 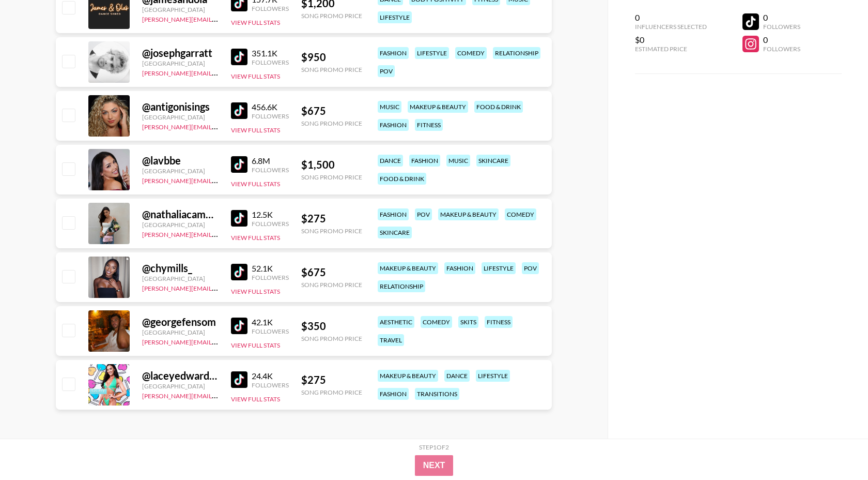 I want to click on div: 52.1K, so click(x=270, y=269).